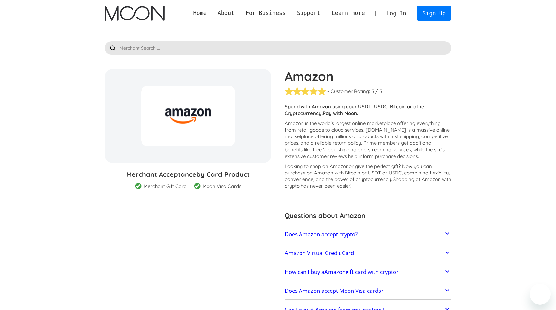 The width and height of the screenshot is (556, 310). I want to click on a: Does Amazon accept crypto?, so click(368, 234).